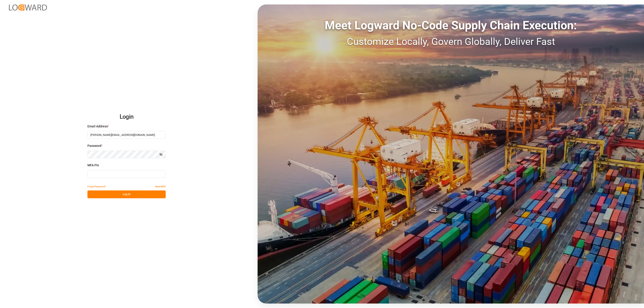 Image resolution: width=644 pixels, height=308 pixels. I want to click on span: Password, so click(94, 146).